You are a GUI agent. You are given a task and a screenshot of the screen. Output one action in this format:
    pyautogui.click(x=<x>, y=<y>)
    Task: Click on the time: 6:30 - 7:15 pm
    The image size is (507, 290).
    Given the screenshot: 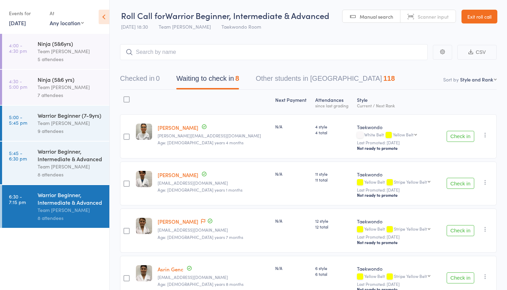 What is the action you would take?
    pyautogui.click(x=17, y=199)
    